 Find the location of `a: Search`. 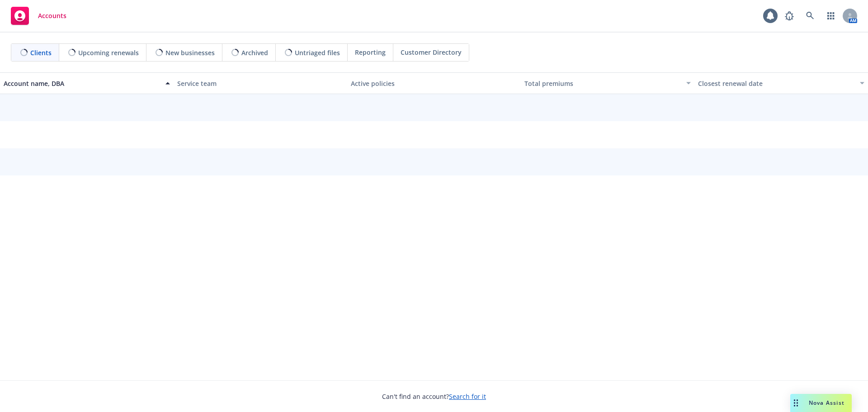

a: Search is located at coordinates (810, 16).